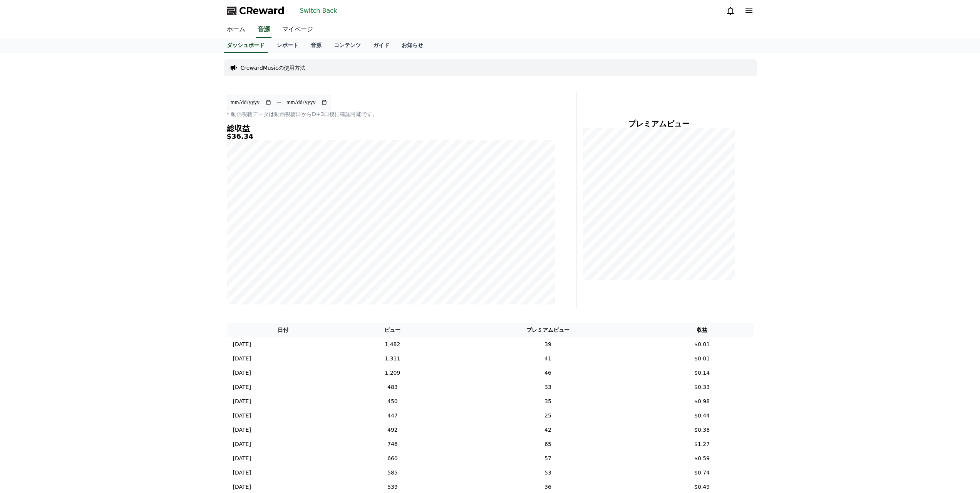  I want to click on td: 1,209, so click(393, 372).